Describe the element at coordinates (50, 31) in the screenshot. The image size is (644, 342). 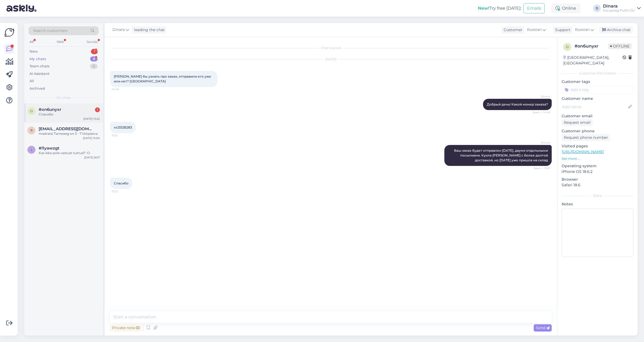
I see `span: Search customers` at that location.